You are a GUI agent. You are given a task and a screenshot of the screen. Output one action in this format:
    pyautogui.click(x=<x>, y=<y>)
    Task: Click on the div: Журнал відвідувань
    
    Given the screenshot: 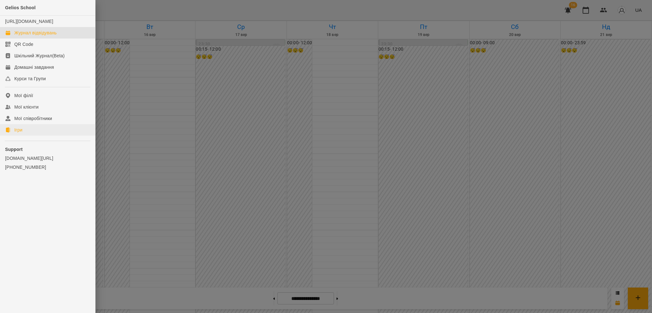 What is the action you would take?
    pyautogui.click(x=35, y=33)
    